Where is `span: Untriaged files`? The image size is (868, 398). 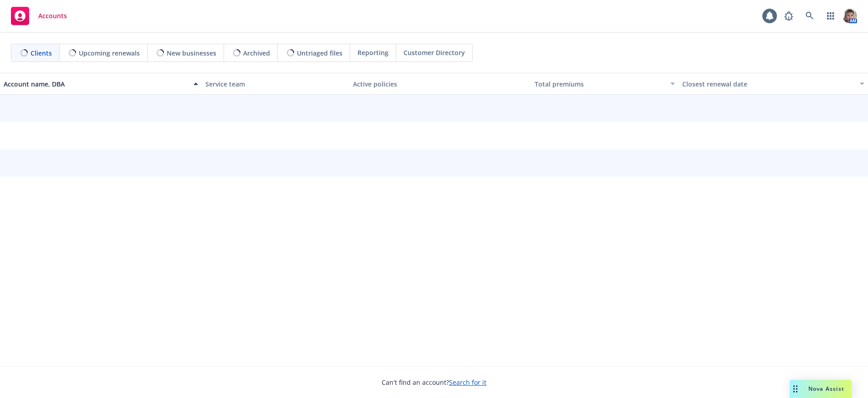 span: Untriaged files is located at coordinates (320, 53).